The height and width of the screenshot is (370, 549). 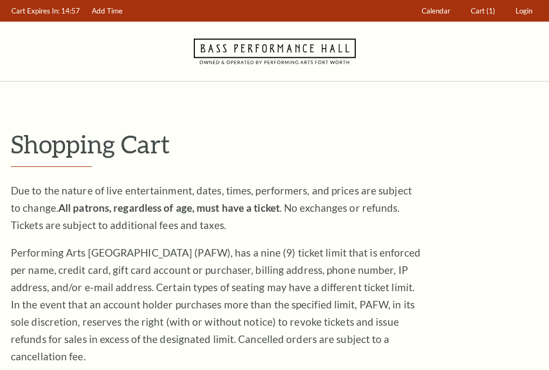 What do you see at coordinates (107, 11) in the screenshot?
I see `a: Add Time` at bounding box center [107, 11].